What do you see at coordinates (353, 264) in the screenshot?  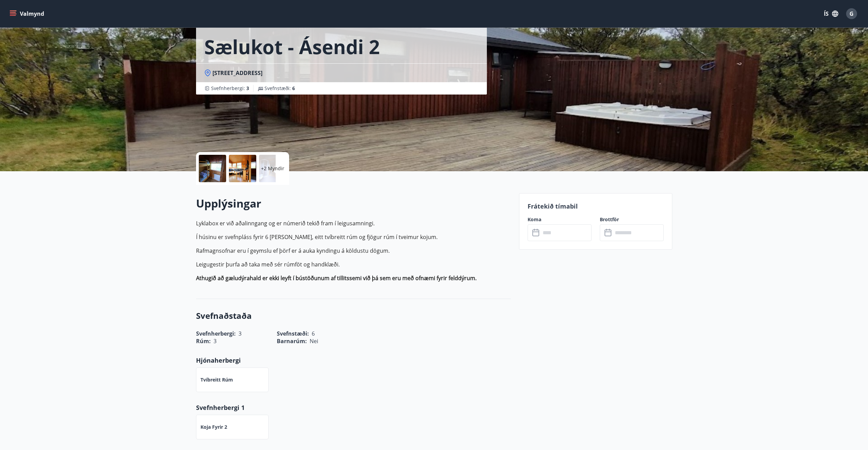 I see `p: Leigugestir þurfa að taka með sér rúmföt og handklæði.` at bounding box center [353, 264].